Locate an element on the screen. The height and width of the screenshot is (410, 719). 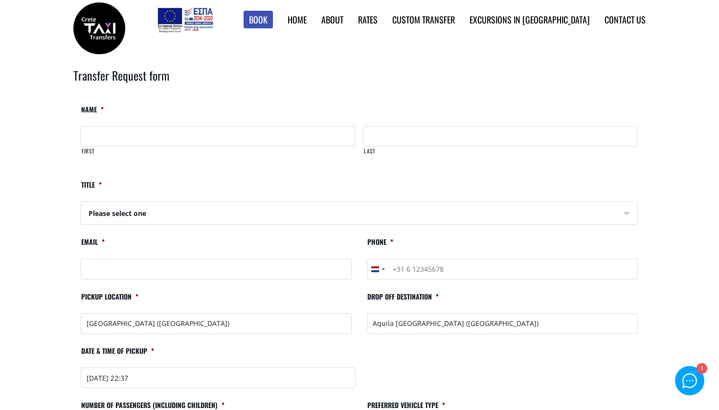
a: Rates is located at coordinates (368, 20).